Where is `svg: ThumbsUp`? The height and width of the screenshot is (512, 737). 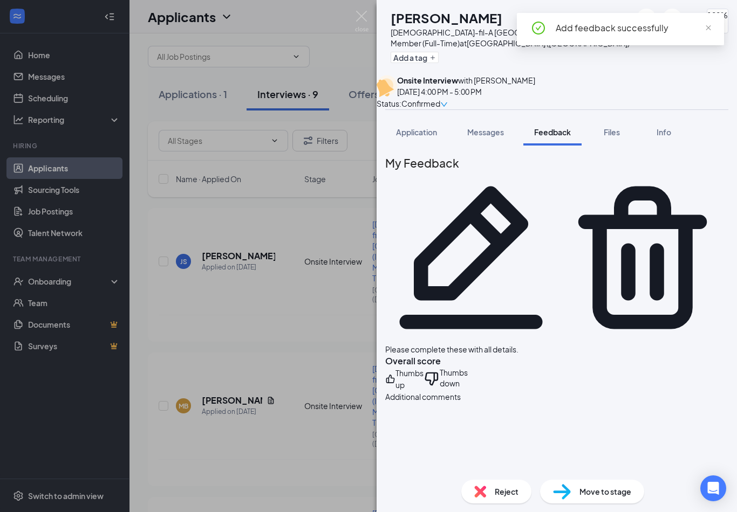 svg: ThumbsUp is located at coordinates (390, 379).